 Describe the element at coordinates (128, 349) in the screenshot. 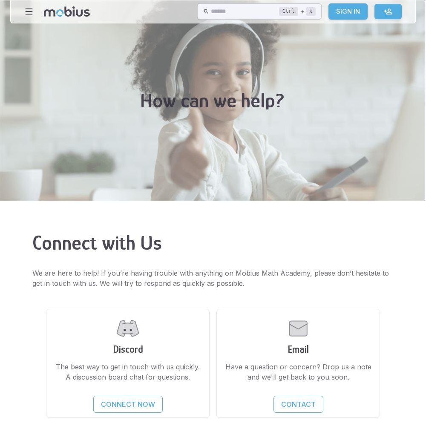

I see `h3: Discord` at that location.